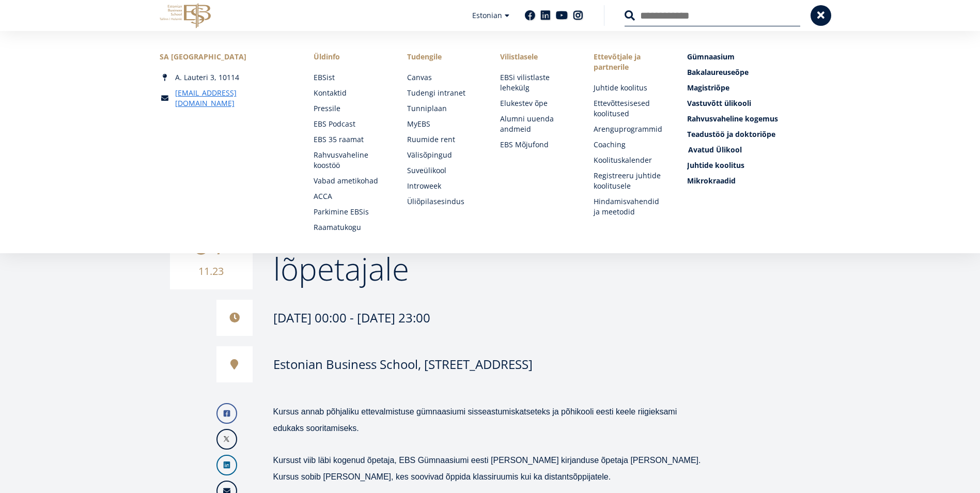 This screenshot has height=493, width=980. Describe the element at coordinates (630, 161) in the screenshot. I see `a: Koolituskalender` at that location.